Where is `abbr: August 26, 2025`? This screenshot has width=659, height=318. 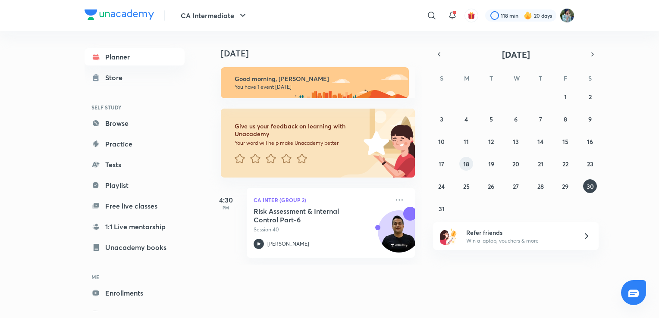
abbr: August 26, 2025 is located at coordinates (490, 186).